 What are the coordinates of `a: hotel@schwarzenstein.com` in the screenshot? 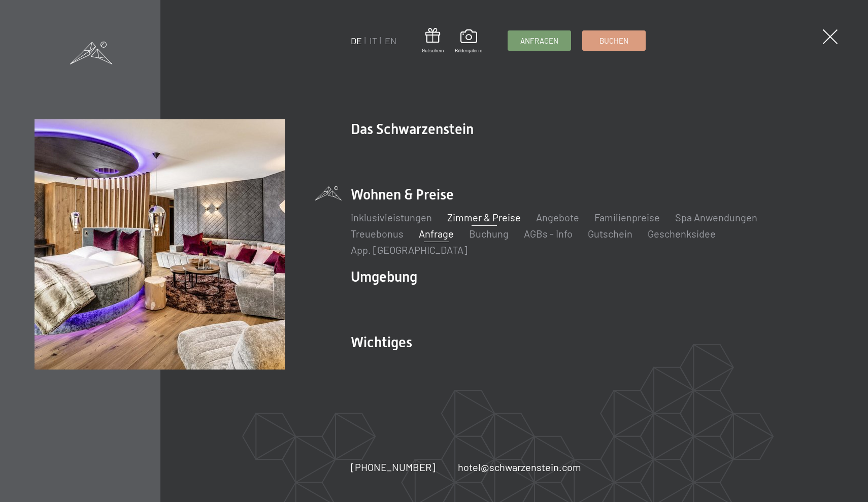 It's located at (520, 467).